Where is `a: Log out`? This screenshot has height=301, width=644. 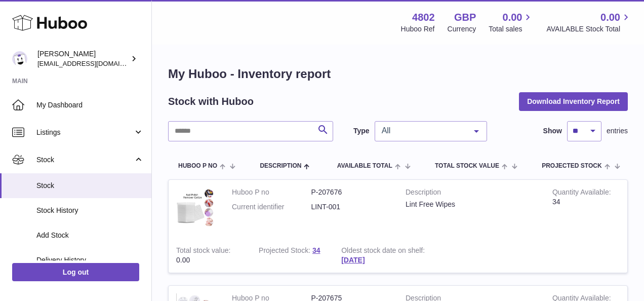
a: Log out is located at coordinates (76, 272).